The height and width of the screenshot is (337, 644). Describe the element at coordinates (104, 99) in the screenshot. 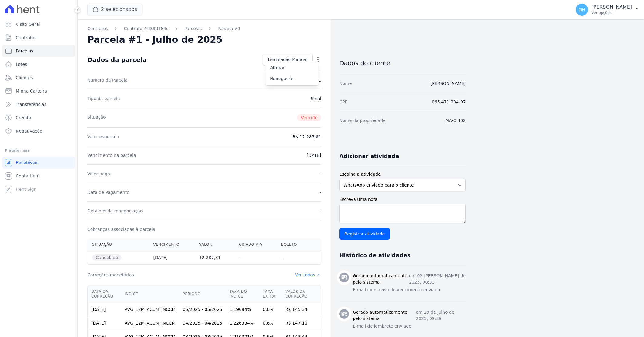

I see `dt: Tipo da parcela` at that location.